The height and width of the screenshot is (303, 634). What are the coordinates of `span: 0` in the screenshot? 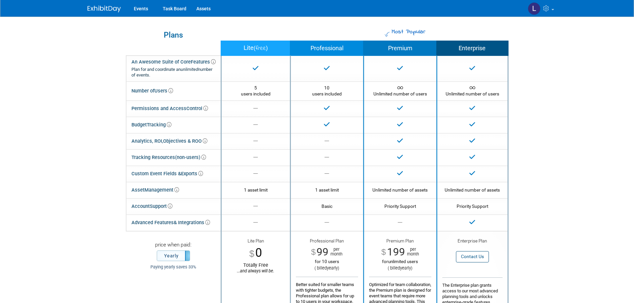 It's located at (259, 253).